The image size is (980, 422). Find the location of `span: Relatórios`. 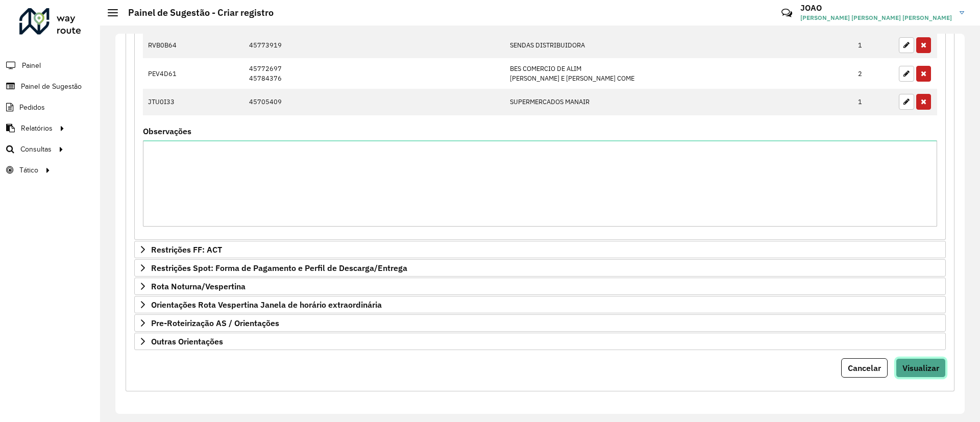

span: Relatórios is located at coordinates (36, 128).